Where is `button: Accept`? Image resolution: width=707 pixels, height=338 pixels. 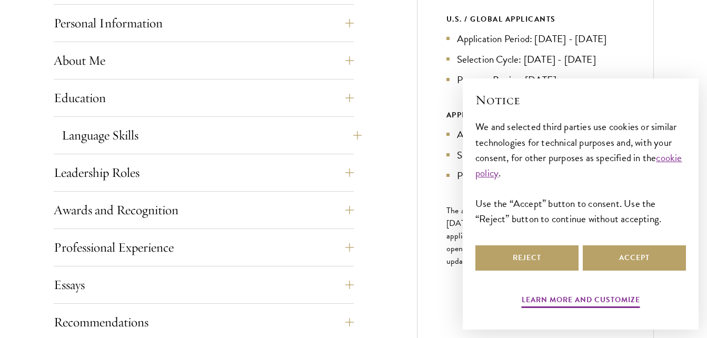
button: Accept is located at coordinates (634, 258).